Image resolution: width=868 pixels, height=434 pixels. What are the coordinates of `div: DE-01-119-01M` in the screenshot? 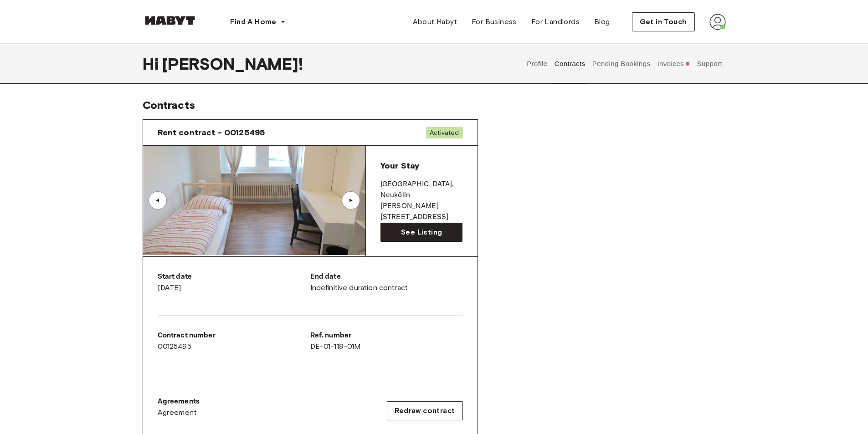 It's located at (387, 341).